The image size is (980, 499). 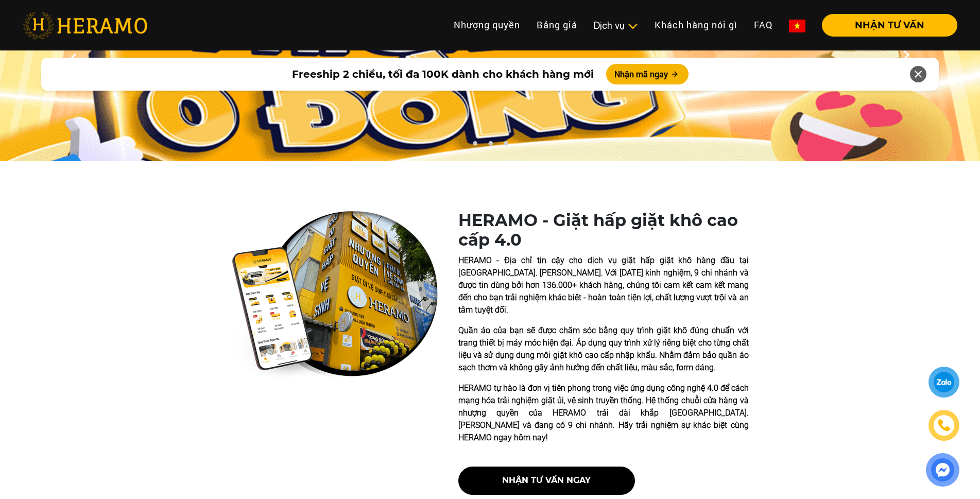 What do you see at coordinates (547, 480) in the screenshot?
I see `button: nhận tư vấn ngay` at bounding box center [547, 480].